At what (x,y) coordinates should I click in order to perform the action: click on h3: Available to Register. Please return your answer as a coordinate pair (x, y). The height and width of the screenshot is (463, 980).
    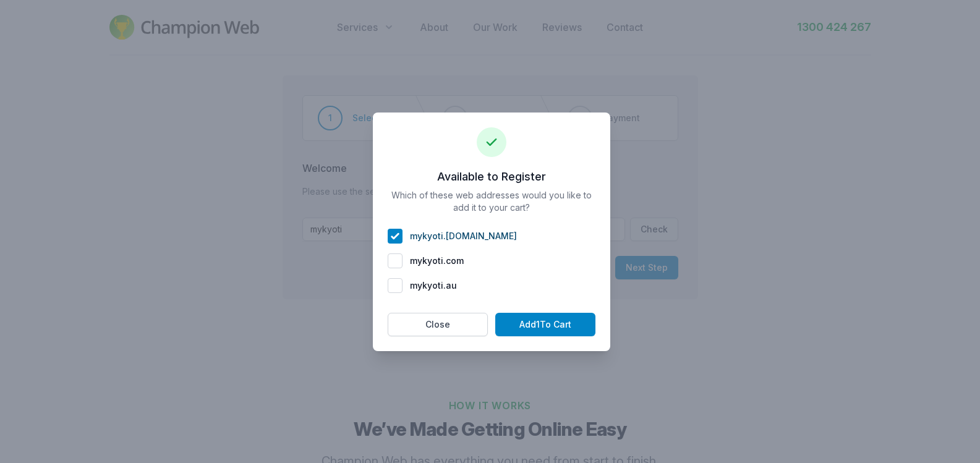
    Looking at the image, I should click on (491, 177).